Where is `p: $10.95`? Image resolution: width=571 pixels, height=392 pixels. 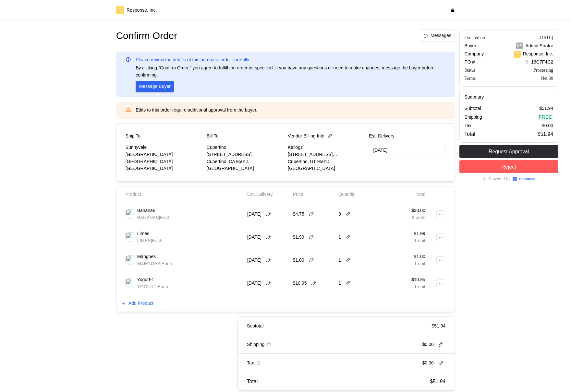
p: $10.95 is located at coordinates (300, 283).